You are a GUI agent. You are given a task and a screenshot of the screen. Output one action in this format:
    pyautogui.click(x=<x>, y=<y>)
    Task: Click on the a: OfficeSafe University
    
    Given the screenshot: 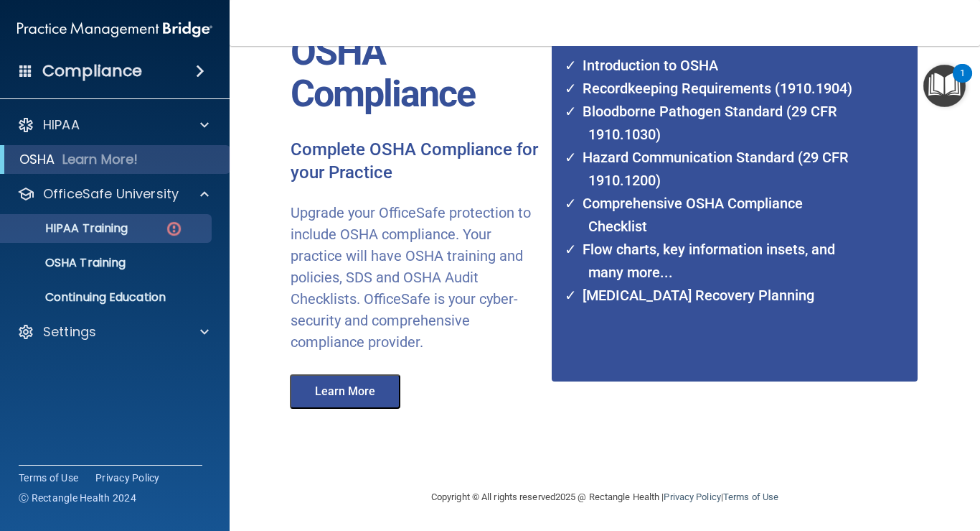 What is the action you would take?
    pyautogui.click(x=113, y=194)
    